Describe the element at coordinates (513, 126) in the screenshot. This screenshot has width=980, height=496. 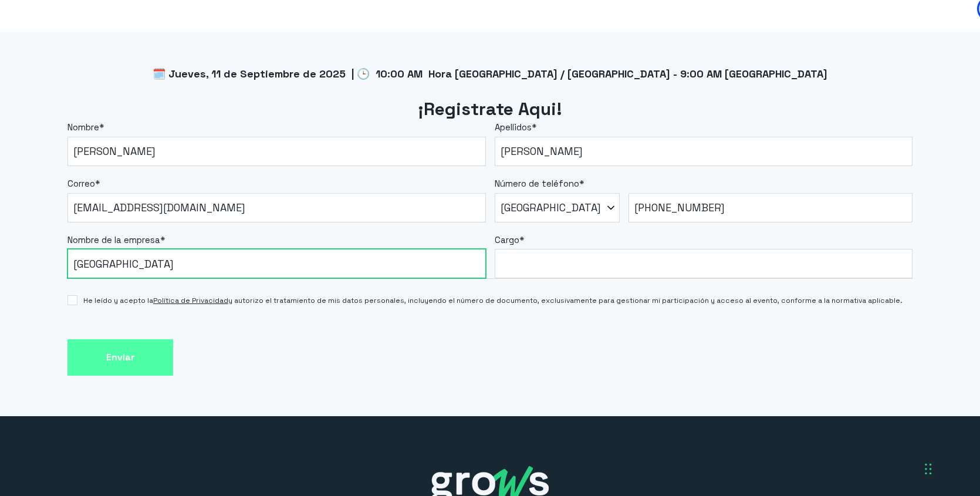
I see `span: Apellidos` at that location.